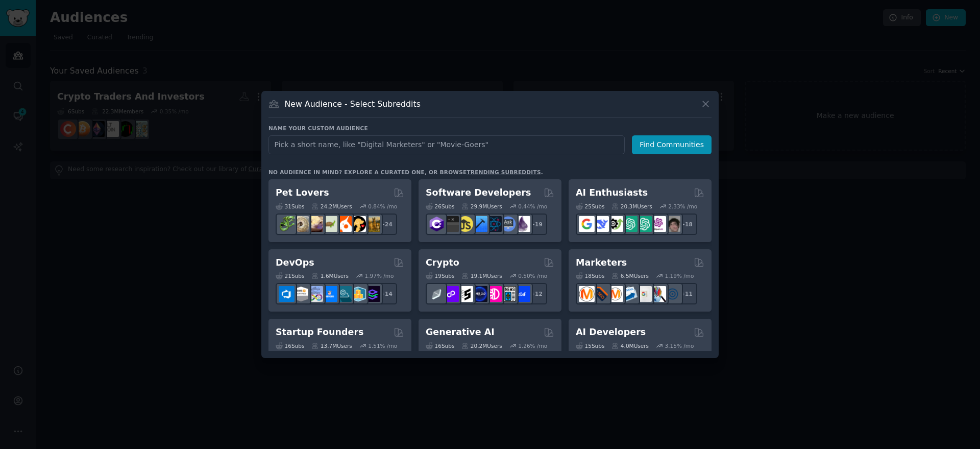 The height and width of the screenshot is (449, 980). Describe the element at coordinates (644, 224) in the screenshot. I see `img: chatgpt_prompts_` at that location.